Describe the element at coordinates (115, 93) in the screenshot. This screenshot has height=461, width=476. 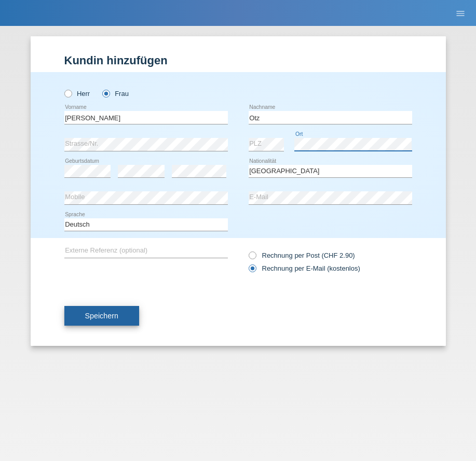
I see `label: Frau` at that location.